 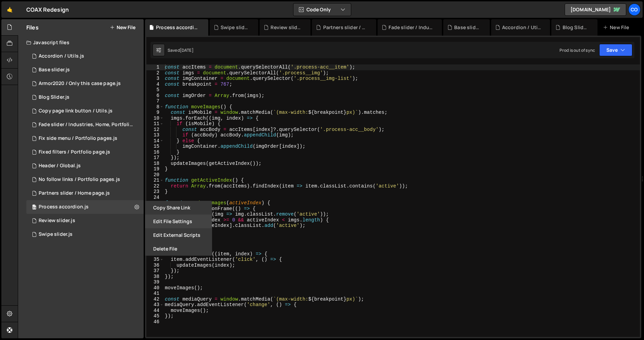 What do you see at coordinates (85, 193) in the screenshot?
I see `div: 14632/39525.js` at bounding box center [85, 193].